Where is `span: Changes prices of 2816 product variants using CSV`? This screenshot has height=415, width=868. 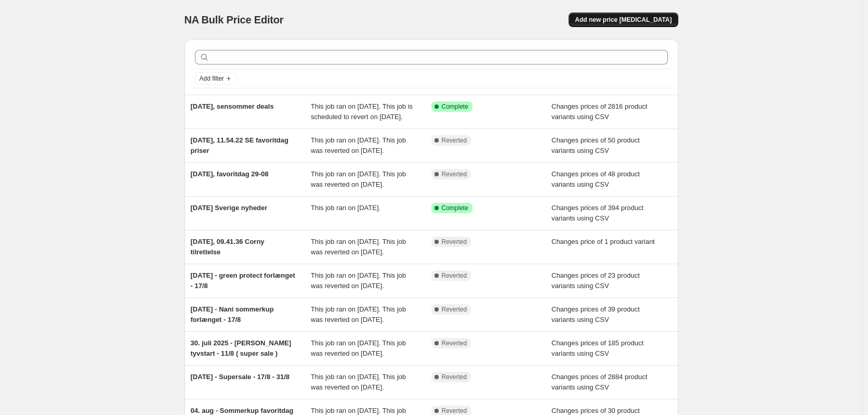 span: Changes prices of 2816 product variants using CSV is located at coordinates (599, 111).